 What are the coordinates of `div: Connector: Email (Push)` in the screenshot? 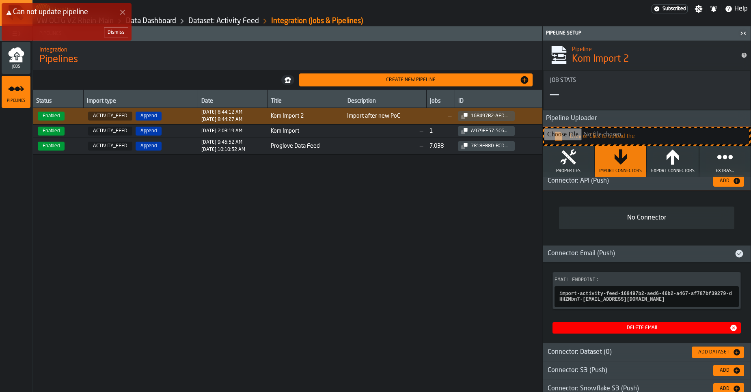 It's located at (638, 254).